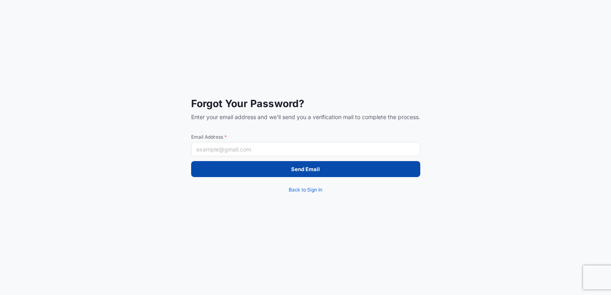  I want to click on a: Back to Sign In, so click(306, 190).